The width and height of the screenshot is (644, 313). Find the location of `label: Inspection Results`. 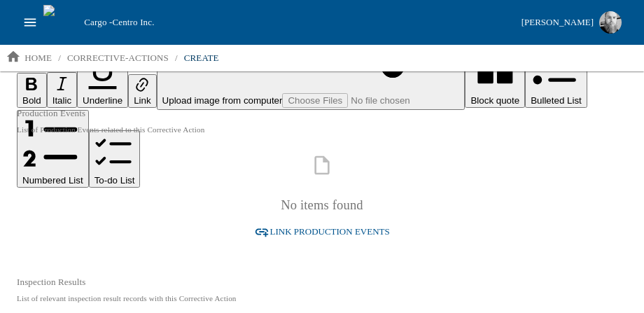

label: Inspection Results is located at coordinates (51, 282).